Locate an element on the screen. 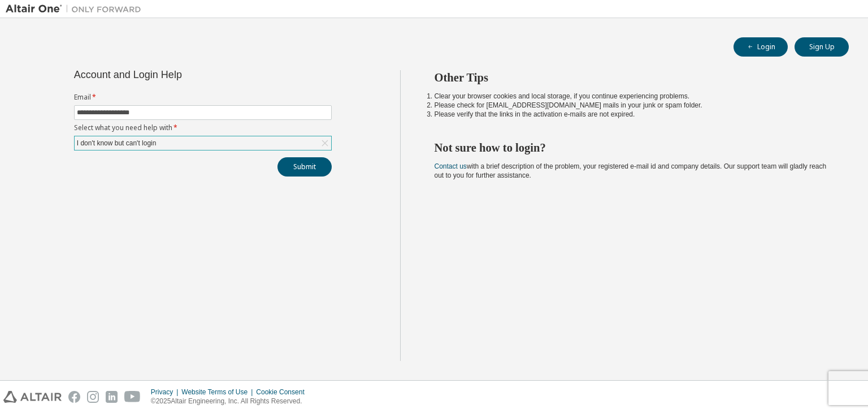  label: Select what you need help with is located at coordinates (203, 128).